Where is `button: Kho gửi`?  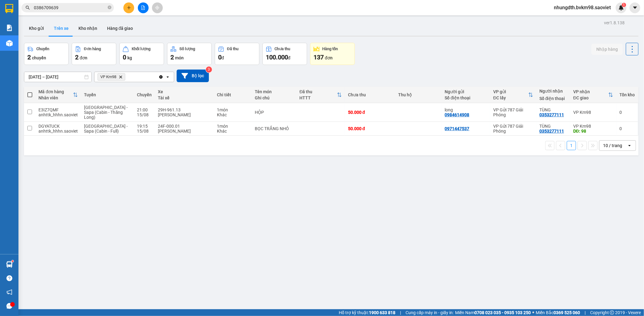 button: Kho gửi is located at coordinates (36, 28).